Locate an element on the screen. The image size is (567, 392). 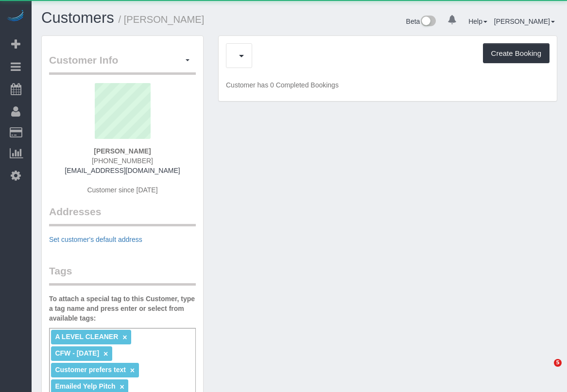
img: New interface is located at coordinates (427, 22).